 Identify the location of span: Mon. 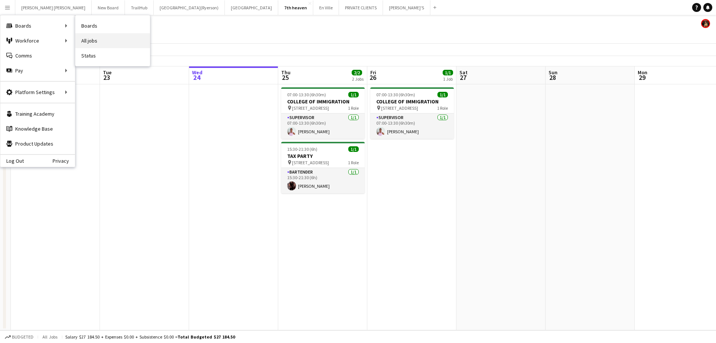
(643, 72).